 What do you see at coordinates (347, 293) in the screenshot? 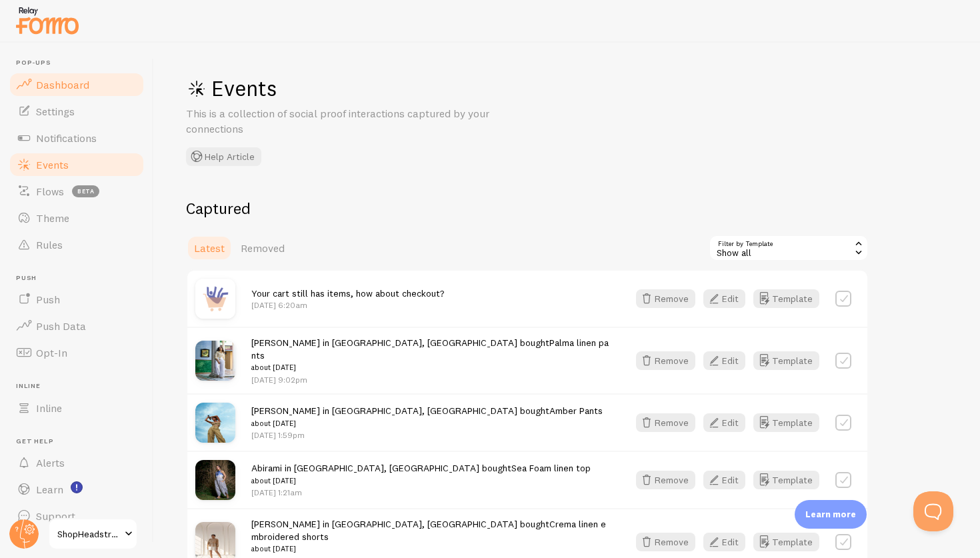
I see `span: Your cart still has items, how about checkout?` at bounding box center [347, 293].